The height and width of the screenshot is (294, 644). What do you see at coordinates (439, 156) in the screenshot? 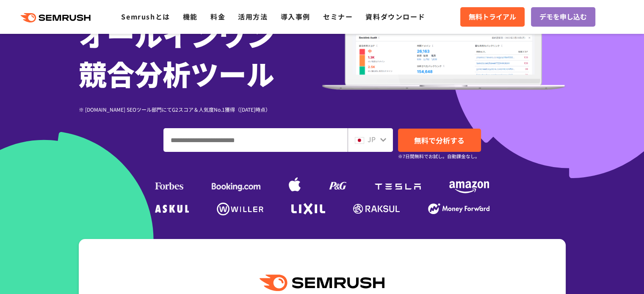
I see `small: ※7日間無料でお試し。自動課金なし。` at bounding box center [439, 156].